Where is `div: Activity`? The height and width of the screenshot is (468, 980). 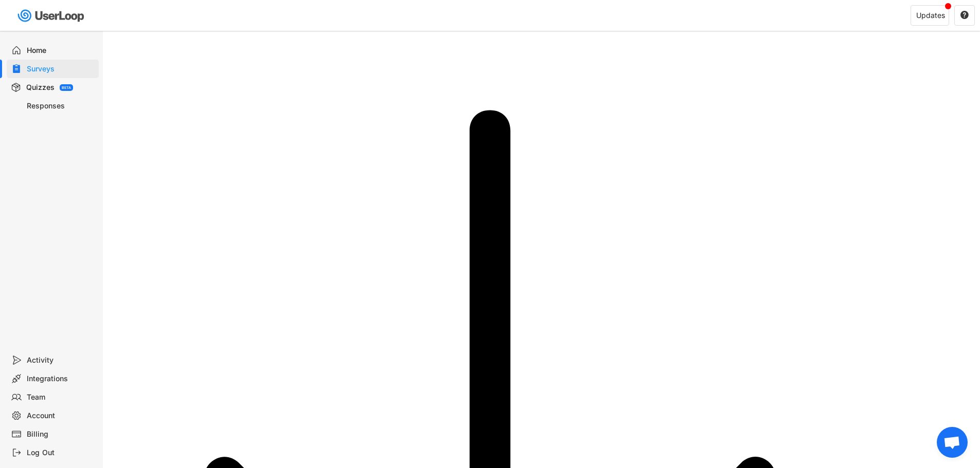
div: Activity is located at coordinates (61, 360).